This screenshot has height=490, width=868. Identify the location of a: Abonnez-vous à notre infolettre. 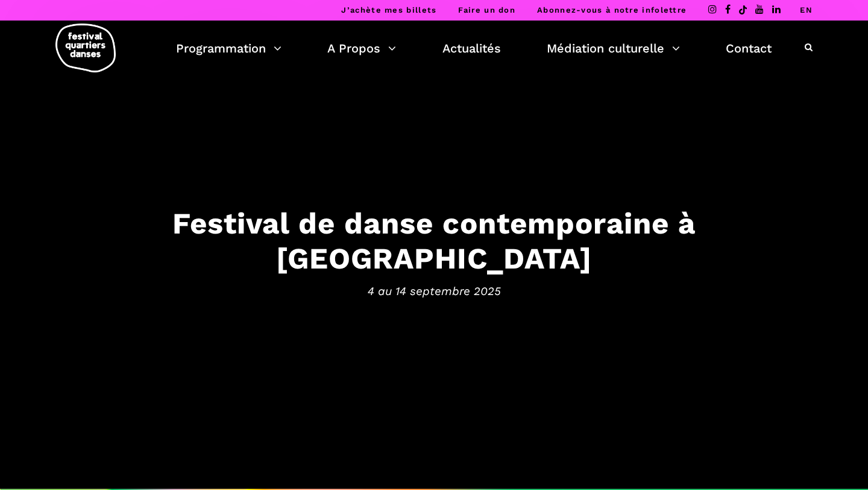
(612, 10).